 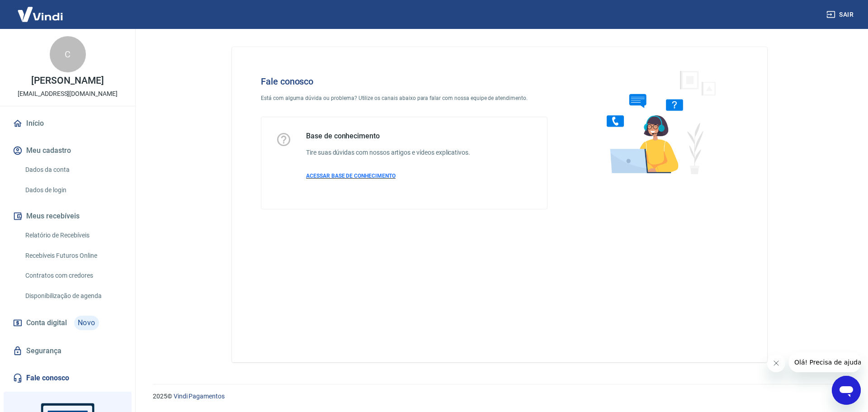 I want to click on img: Fale conosco, so click(x=658, y=121).